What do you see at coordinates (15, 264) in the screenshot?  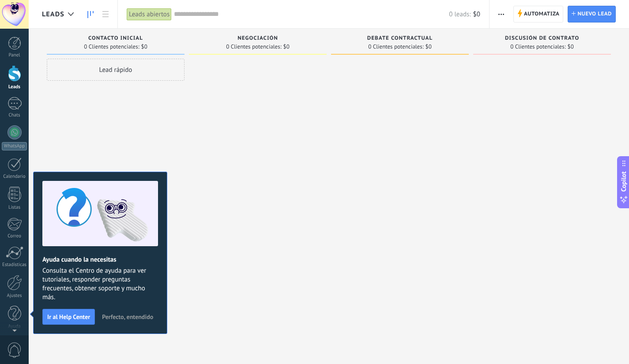 I see `div: Estadísticas` at bounding box center [15, 264].